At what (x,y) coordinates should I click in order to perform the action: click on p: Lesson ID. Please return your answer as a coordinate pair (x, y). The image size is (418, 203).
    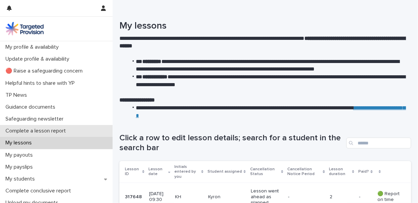
    Looking at the image, I should click on (133, 172).